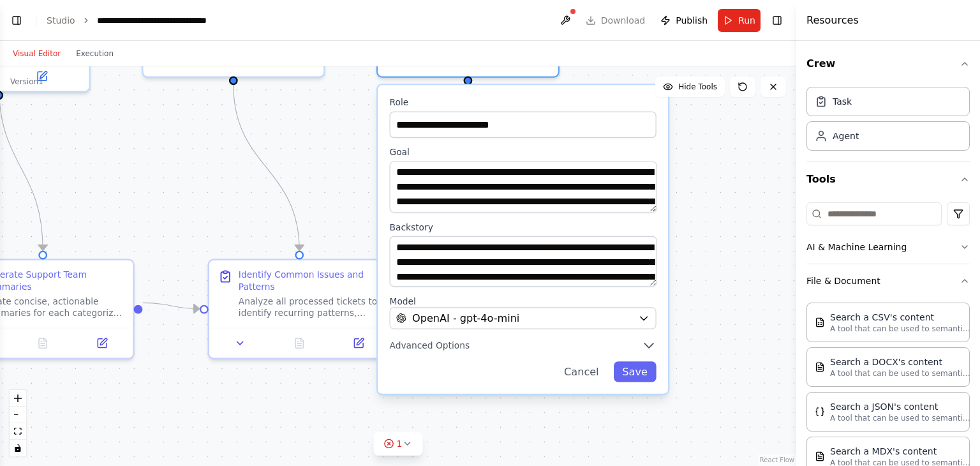 This screenshot has height=466, width=980. Describe the element at coordinates (18, 398) in the screenshot. I see `button: zoom in` at that location.